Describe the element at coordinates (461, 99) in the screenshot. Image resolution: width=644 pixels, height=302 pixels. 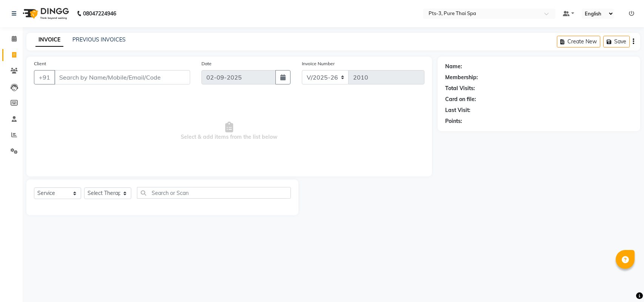
I see `div: Card on file:` at that location.